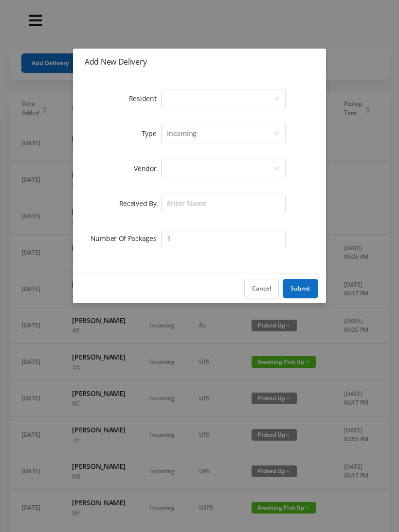  Describe the element at coordinates (147, 168) in the screenshot. I see `label: Vendor` at that location.